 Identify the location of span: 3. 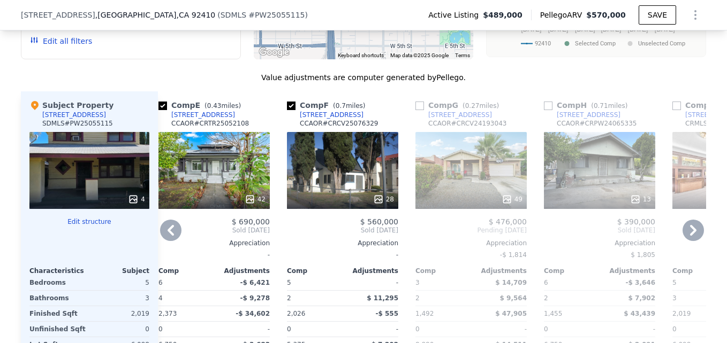
(417, 283).